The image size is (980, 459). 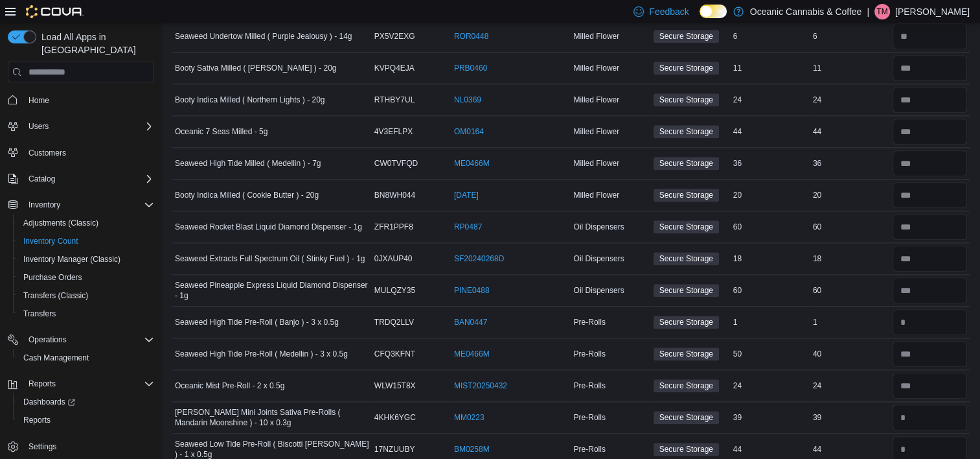 I want to click on a: Inventory Count, so click(x=50, y=241).